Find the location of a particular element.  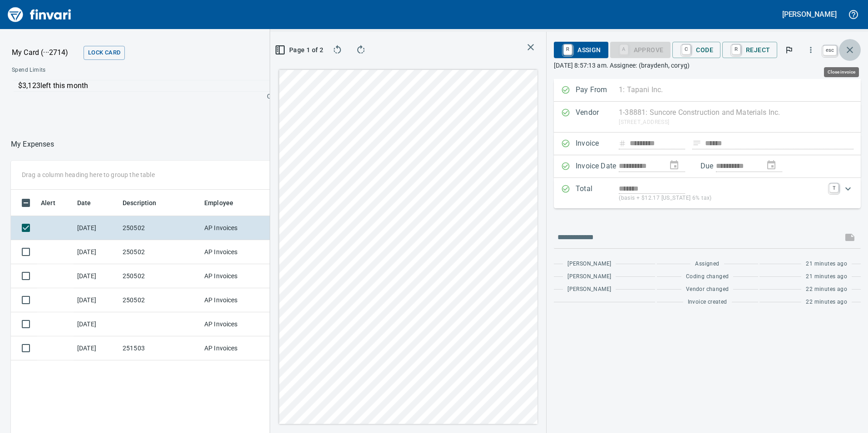

button: More is located at coordinates (811, 50).